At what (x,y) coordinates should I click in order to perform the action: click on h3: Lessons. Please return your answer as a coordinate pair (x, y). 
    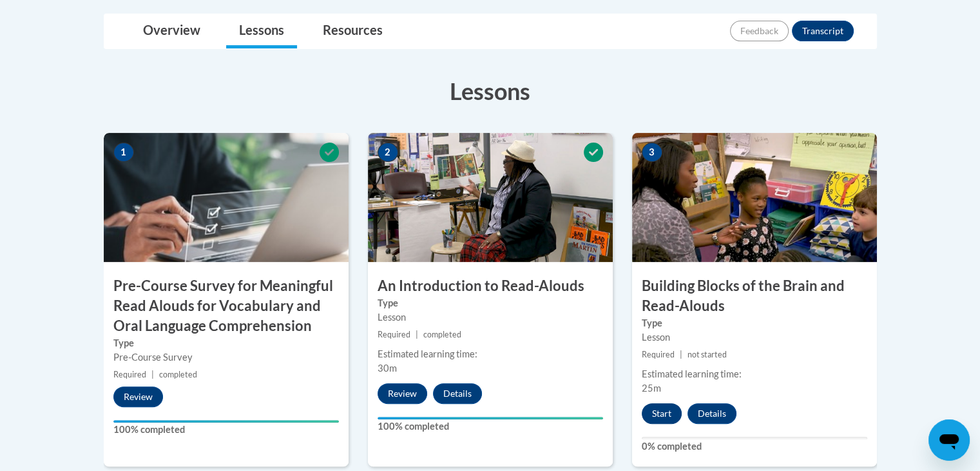
    Looking at the image, I should click on (491, 91).